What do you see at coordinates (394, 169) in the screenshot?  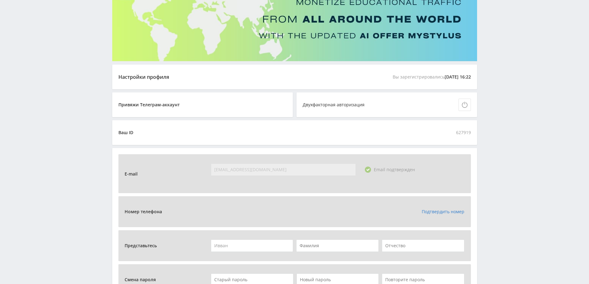 I see `span: Email подтвержден` at bounding box center [394, 169].